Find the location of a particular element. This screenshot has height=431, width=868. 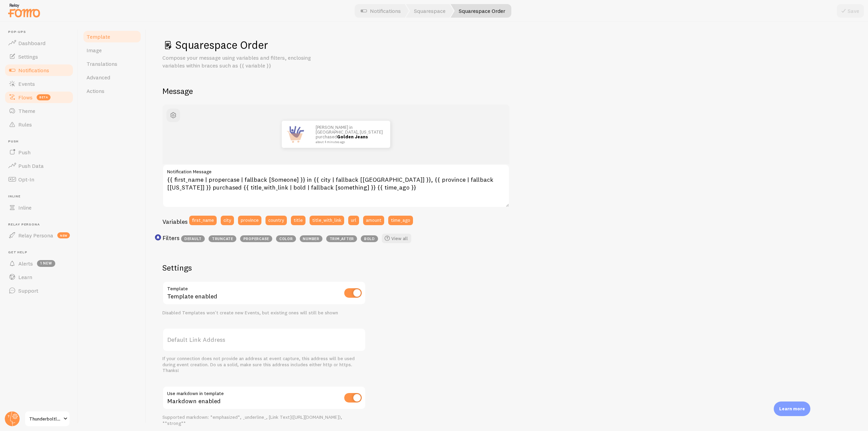

div: Learn more is located at coordinates (792, 409).